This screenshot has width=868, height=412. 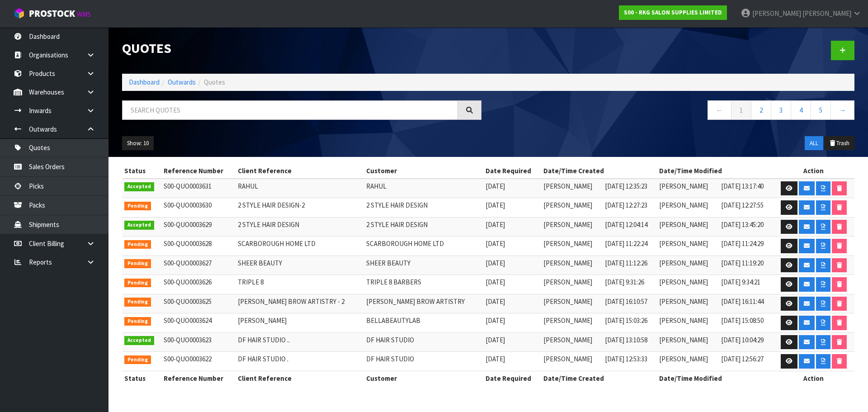 I want to click on h1: Quotes, so click(x=301, y=48).